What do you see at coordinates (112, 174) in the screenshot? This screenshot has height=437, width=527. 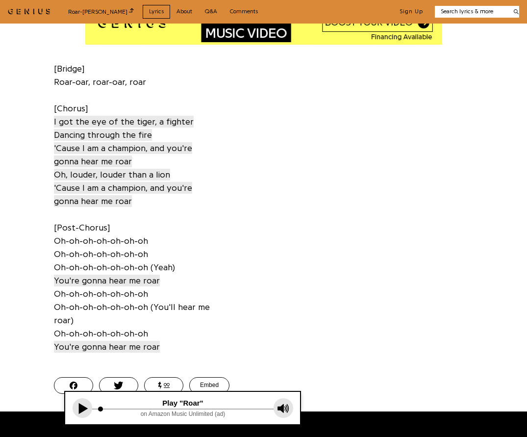 I see `span: Oh, louder, louder than a lion` at bounding box center [112, 174].